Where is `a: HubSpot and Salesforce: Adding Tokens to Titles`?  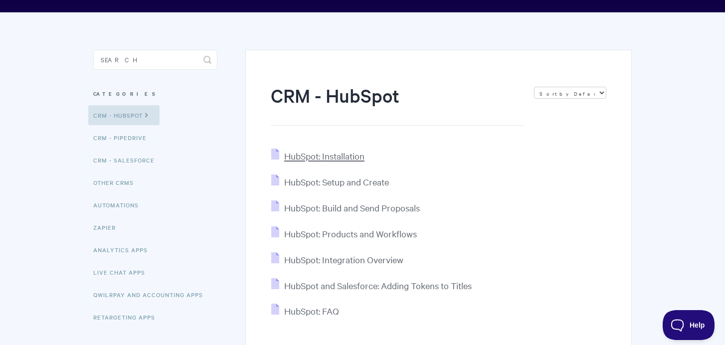
a: HubSpot and Salesforce: Adding Tokens to Titles is located at coordinates (371, 285).